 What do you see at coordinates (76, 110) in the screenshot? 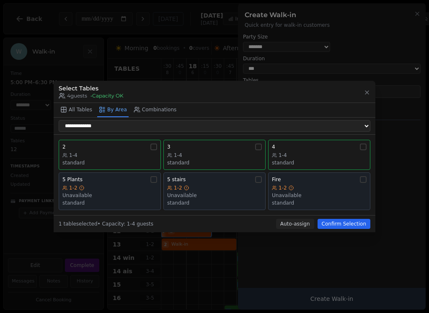
I see `button: All Tables` at bounding box center [76, 110].